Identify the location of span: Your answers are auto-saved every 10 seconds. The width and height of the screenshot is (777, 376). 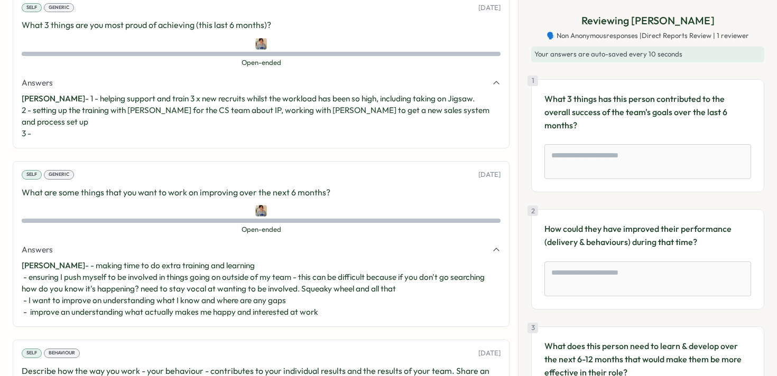
(609, 54).